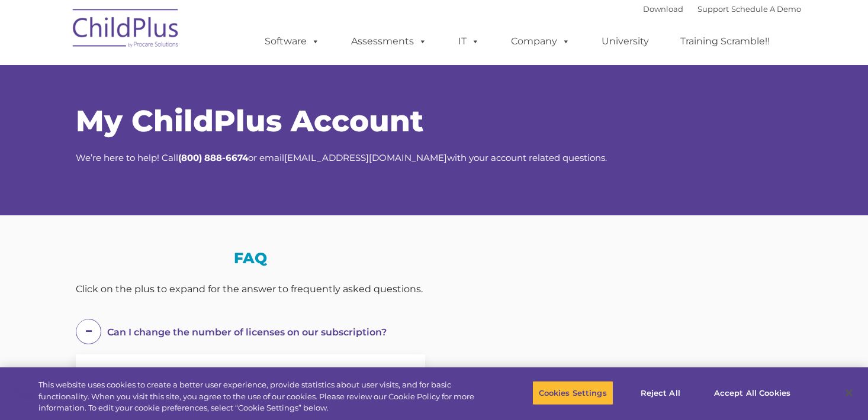 The height and width of the screenshot is (420, 868). I want to click on a: Software, so click(292, 41).